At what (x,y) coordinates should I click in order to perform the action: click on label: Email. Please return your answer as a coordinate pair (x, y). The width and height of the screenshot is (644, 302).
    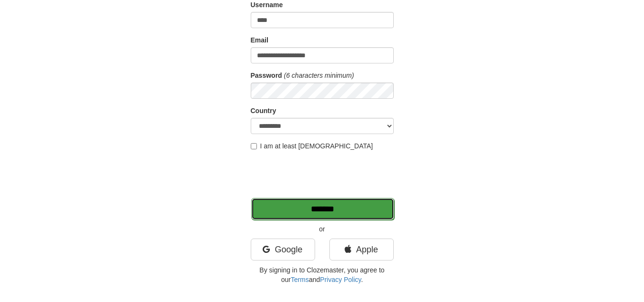
    Looking at the image, I should click on (259, 40).